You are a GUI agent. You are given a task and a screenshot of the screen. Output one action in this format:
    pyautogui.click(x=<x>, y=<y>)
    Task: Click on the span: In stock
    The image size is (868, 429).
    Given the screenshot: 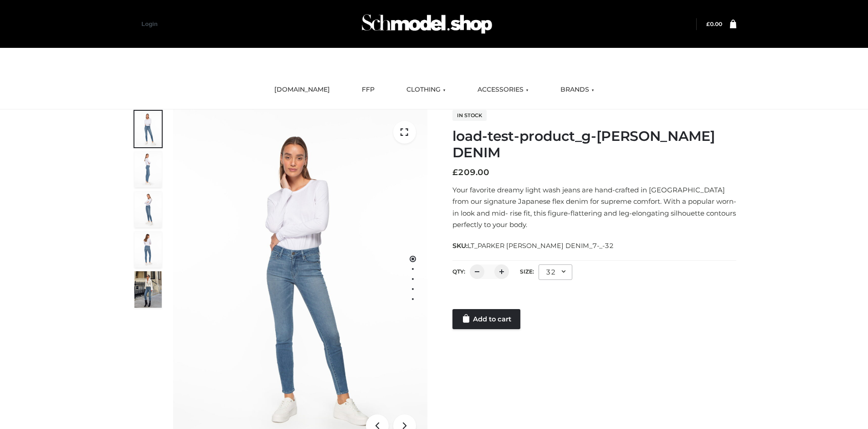 What is the action you would take?
    pyautogui.click(x=470, y=115)
    